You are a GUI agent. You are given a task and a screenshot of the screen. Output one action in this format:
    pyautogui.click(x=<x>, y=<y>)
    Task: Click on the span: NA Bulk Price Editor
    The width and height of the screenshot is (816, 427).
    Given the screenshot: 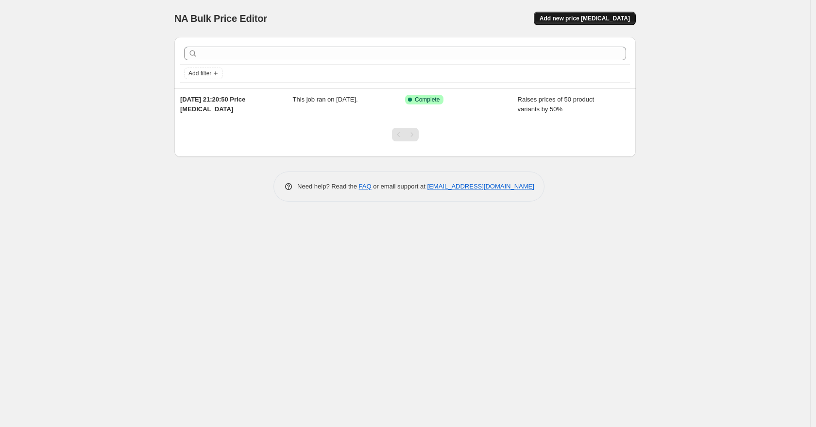 What is the action you would take?
    pyautogui.click(x=220, y=18)
    